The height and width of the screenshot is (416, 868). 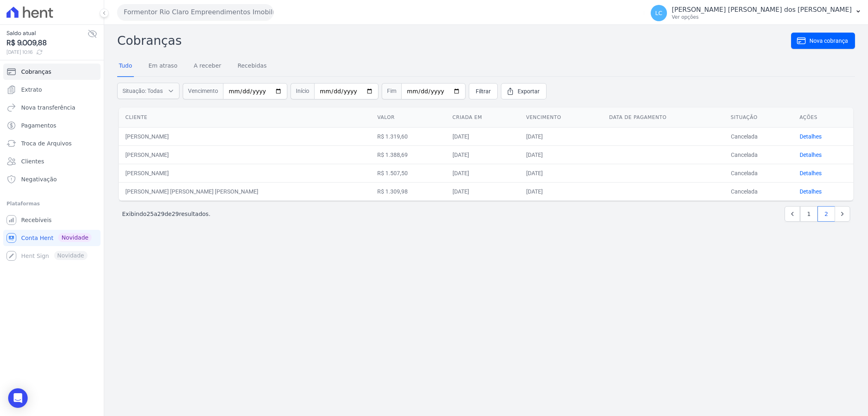 I want to click on span: Negativação, so click(x=39, y=180).